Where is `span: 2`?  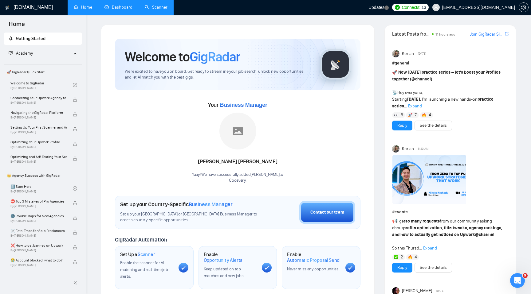
span: 2 is located at coordinates (402, 257).